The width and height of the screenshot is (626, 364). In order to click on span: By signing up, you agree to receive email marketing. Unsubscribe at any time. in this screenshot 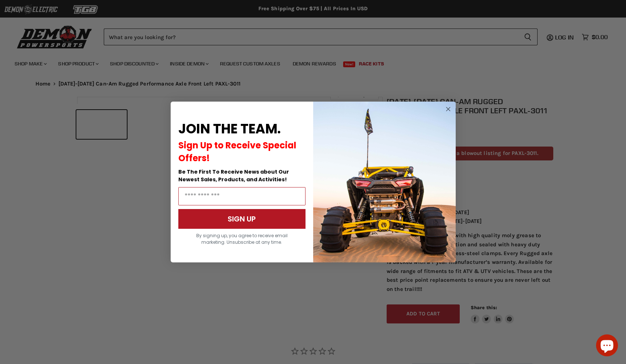, I will do `click(242, 238)`.